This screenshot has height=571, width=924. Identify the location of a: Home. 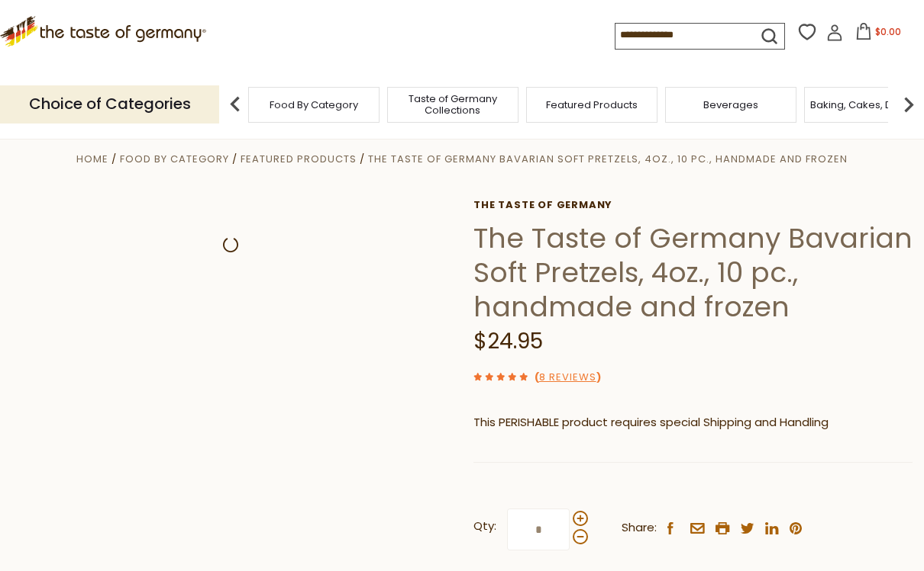
(93, 159).